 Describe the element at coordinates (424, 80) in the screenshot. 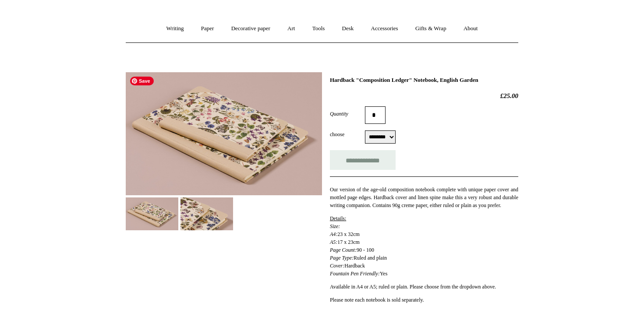

I see `h1: Hardback "Composition Ledger" Notebook, English Garden` at that location.